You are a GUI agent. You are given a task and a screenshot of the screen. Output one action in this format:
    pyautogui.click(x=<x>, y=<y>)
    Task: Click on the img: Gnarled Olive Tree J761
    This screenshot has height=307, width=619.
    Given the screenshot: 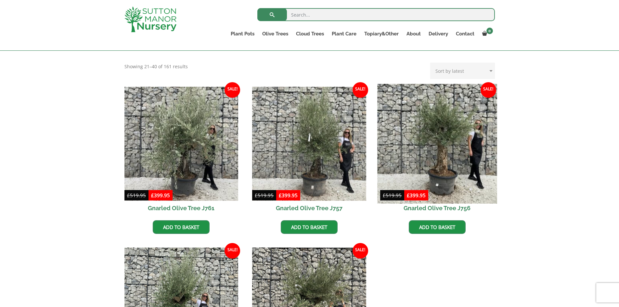 What is the action you would take?
    pyautogui.click(x=181, y=144)
    